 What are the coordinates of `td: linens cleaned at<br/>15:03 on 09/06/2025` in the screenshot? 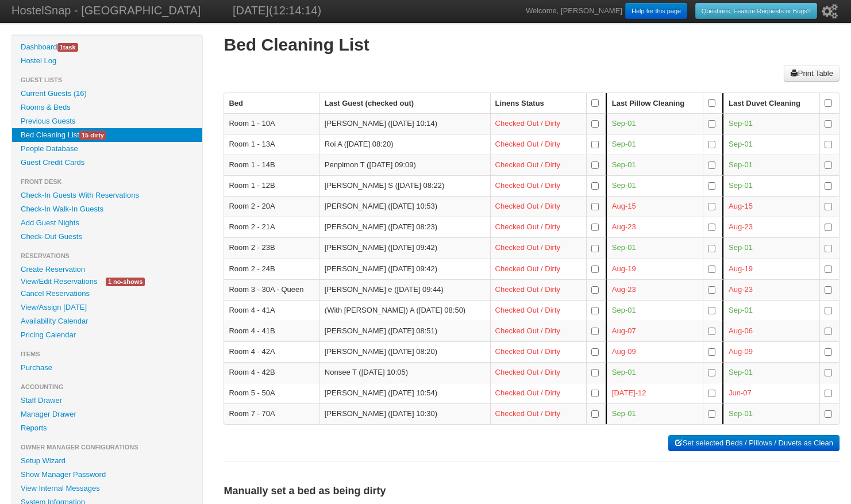 It's located at (537, 207).